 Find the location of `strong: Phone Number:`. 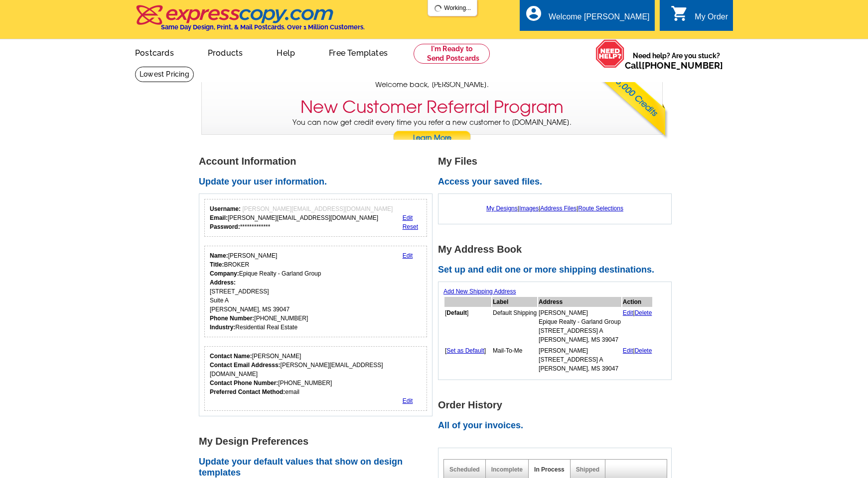

strong: Phone Number: is located at coordinates (232, 318).